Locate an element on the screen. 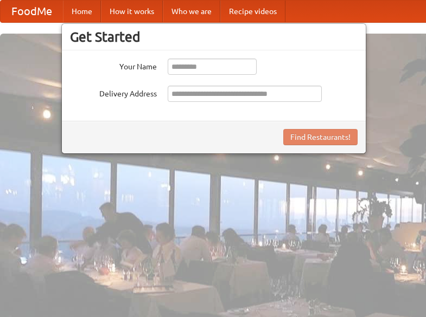  h3: Get Started is located at coordinates (214, 37).